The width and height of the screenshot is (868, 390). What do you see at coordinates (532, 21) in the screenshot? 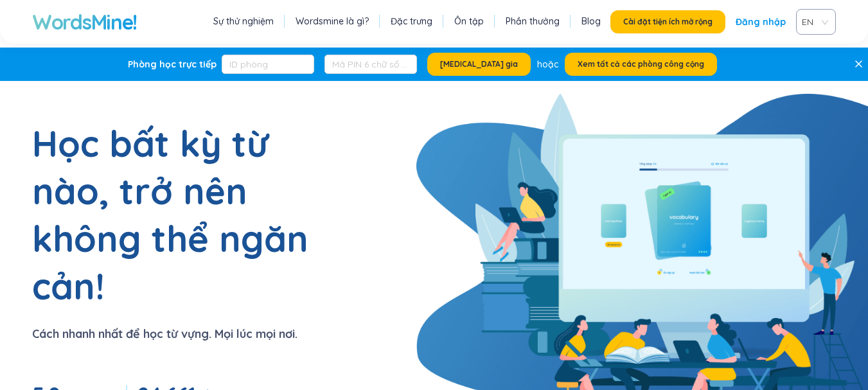
I see `font: Phần thưởng` at bounding box center [532, 21].